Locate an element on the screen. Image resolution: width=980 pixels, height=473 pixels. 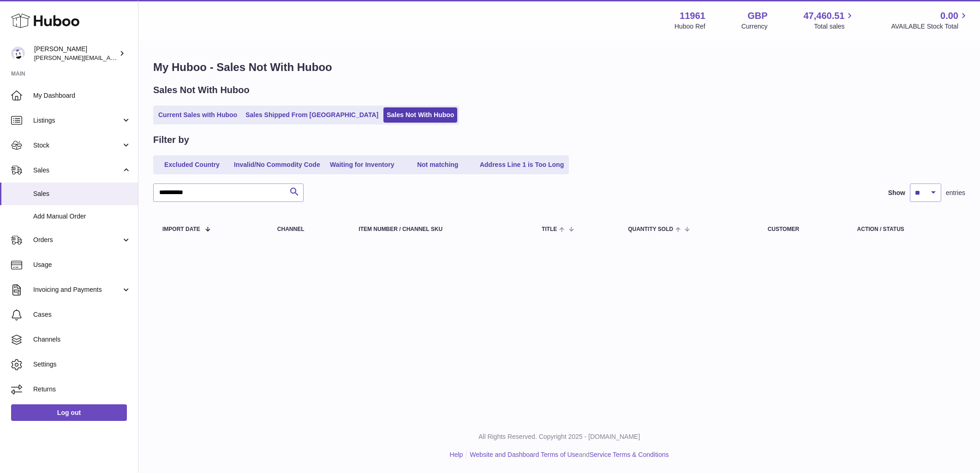
a: Current Sales with Huboo is located at coordinates (198, 115).